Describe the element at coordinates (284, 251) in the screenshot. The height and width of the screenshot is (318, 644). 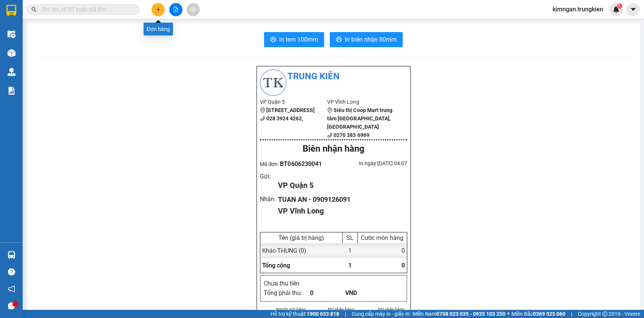
I see `span: Khác - THUNG (0)` at that location.